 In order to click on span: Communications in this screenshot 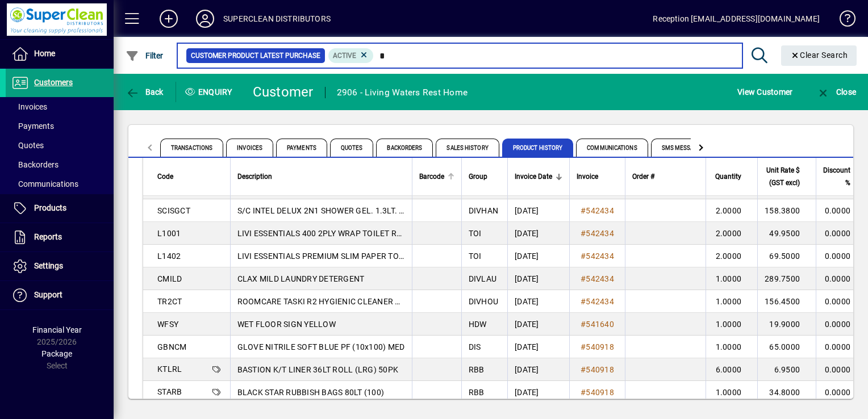, I will do `click(612, 148)`.